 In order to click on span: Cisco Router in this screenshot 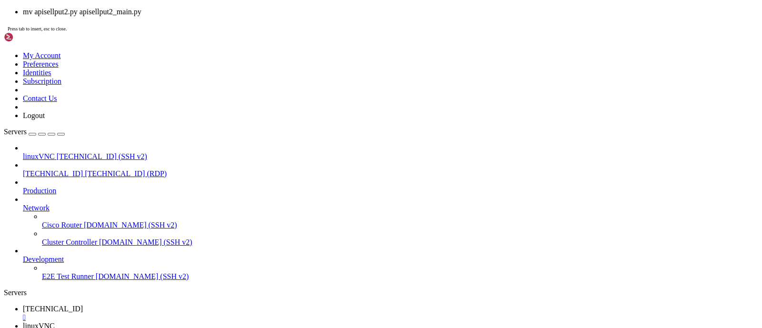, I will do `click(62, 225)`.